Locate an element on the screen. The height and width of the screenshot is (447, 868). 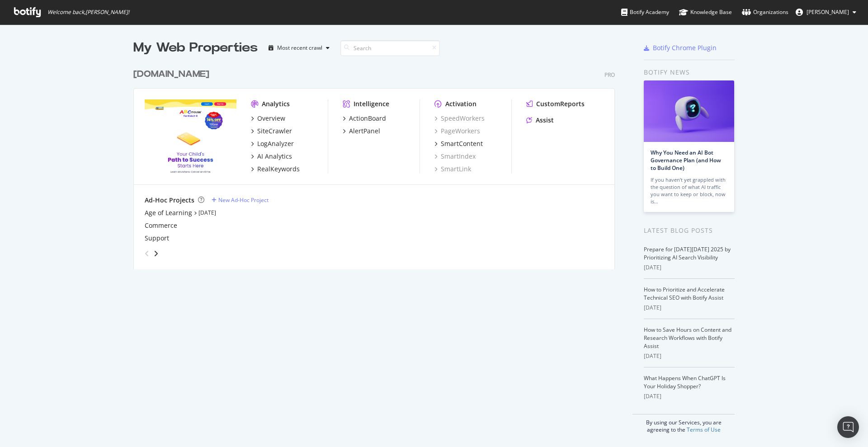
div: angle-right is located at coordinates (156, 253).